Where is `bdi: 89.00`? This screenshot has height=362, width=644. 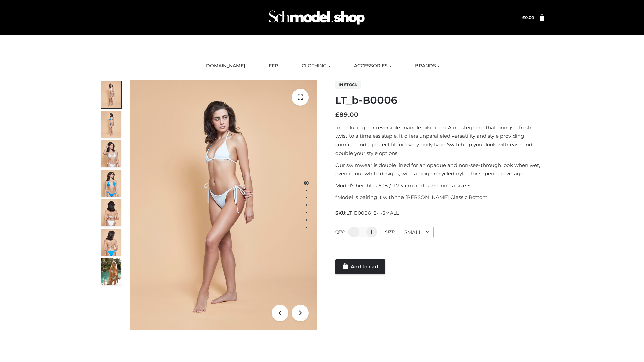
bdi: 89.00 is located at coordinates (347, 115).